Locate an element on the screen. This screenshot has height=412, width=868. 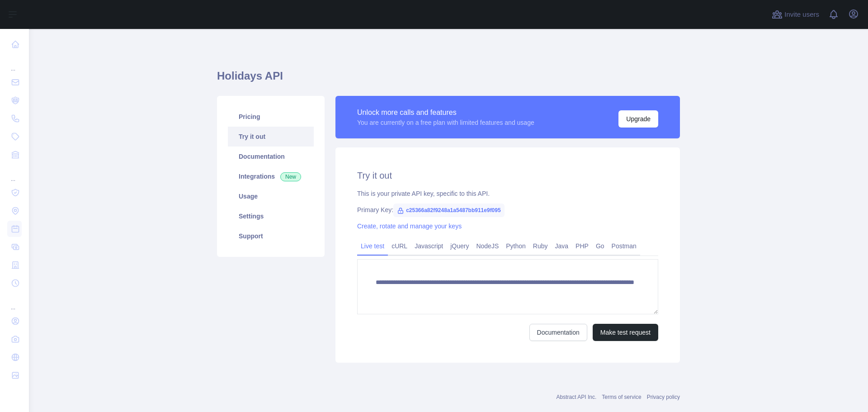
a: PHP is located at coordinates (582, 246).